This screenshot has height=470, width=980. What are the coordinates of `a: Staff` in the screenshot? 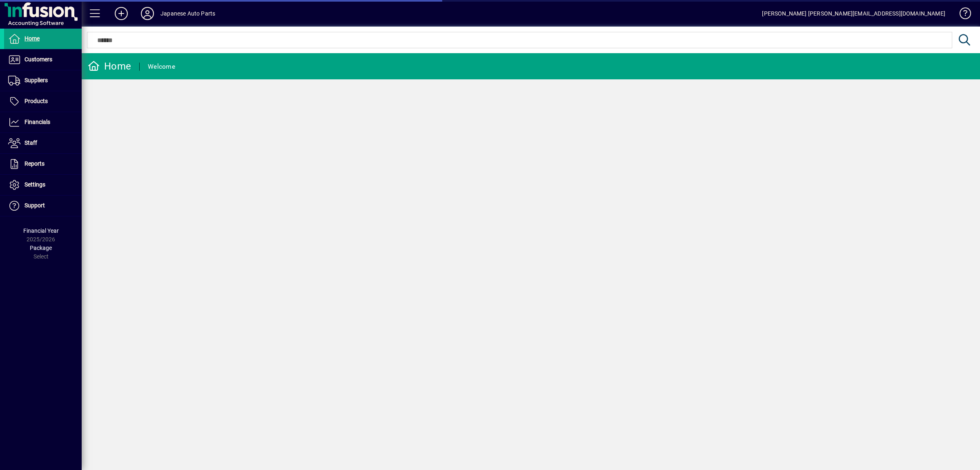 It's located at (43, 143).